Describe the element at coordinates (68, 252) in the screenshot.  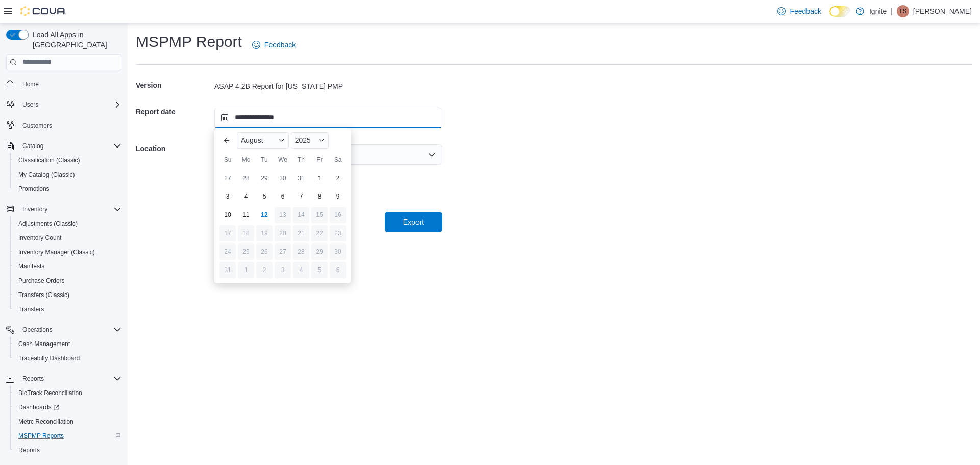
I see `button: Inventory Manager (Classic)` at that location.